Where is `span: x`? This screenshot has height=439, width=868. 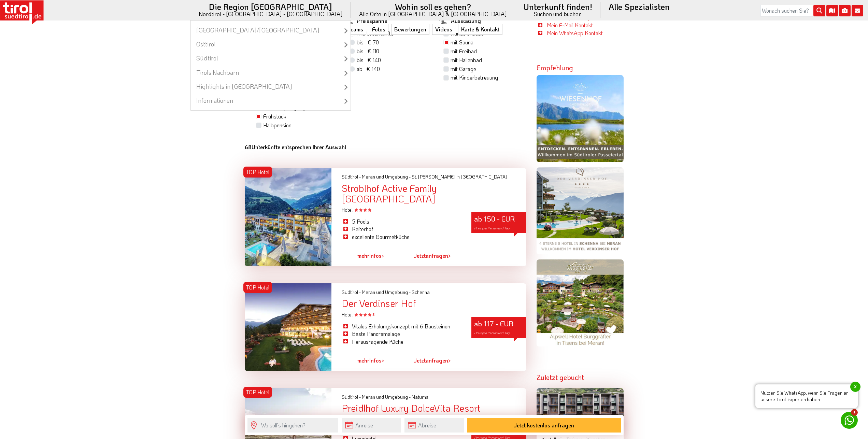
span: x is located at coordinates (856, 387).